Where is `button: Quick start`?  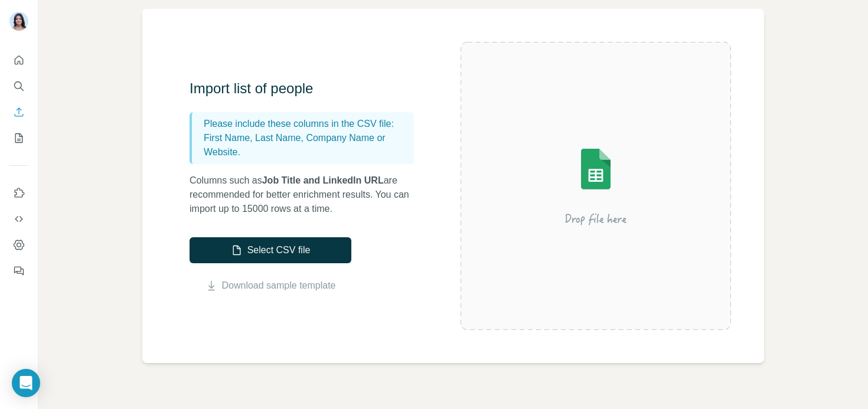 button: Quick start is located at coordinates (19, 61).